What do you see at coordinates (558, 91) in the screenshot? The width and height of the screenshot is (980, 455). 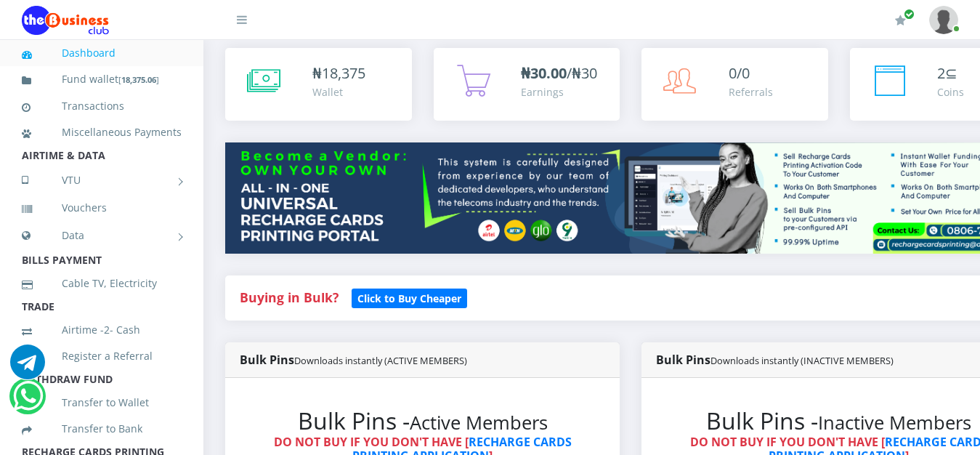 I see `div: Earnings` at bounding box center [558, 91].